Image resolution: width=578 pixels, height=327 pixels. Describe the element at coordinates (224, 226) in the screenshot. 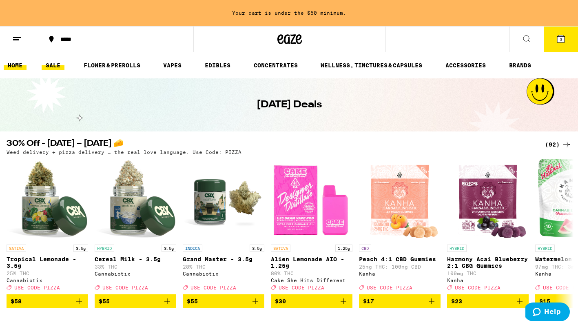

I see `a: Open page for Grand Master - 3.5g from Cannabiotix` at that location.